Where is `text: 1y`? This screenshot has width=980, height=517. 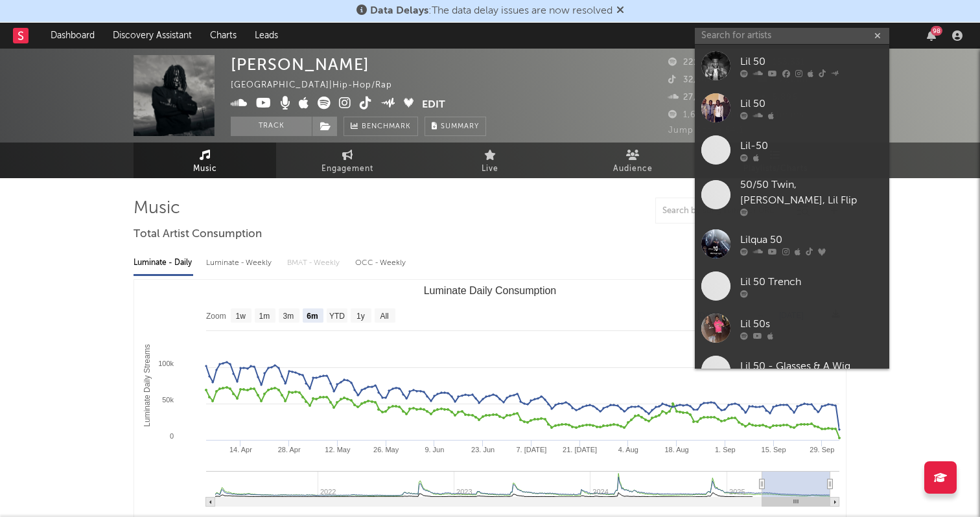 text: 1y is located at coordinates (360, 316).